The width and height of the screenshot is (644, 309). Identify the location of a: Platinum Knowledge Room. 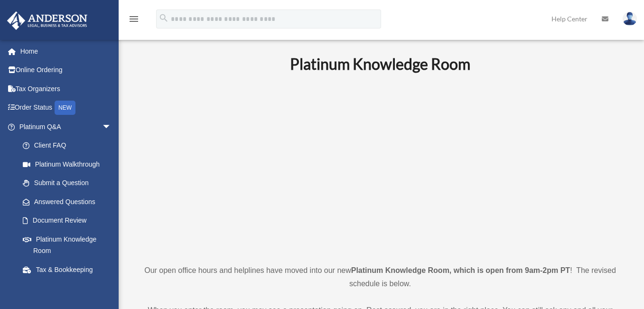
(67, 245).